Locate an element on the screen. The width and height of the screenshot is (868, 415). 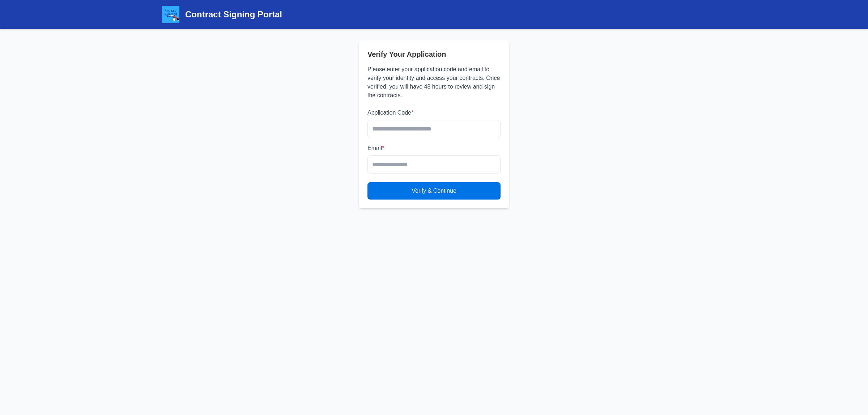
label: Email is located at coordinates (434, 149).